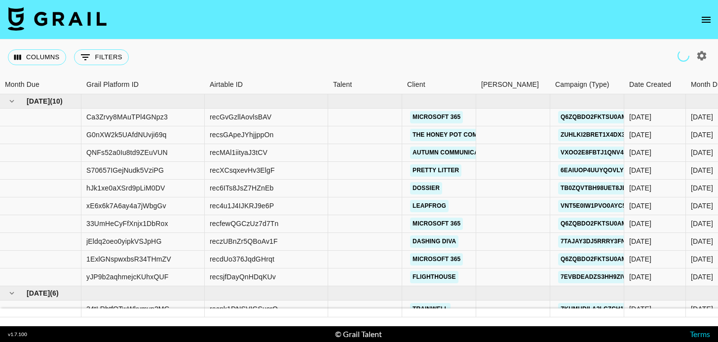  What do you see at coordinates (22, 84) in the screenshot?
I see `div: Month Due` at bounding box center [22, 84].